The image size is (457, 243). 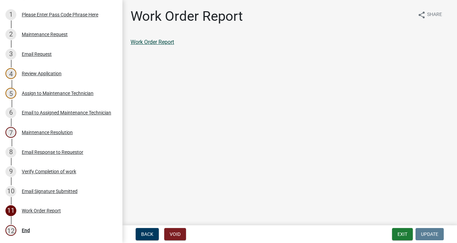 I want to click on div: 8, so click(x=11, y=152).